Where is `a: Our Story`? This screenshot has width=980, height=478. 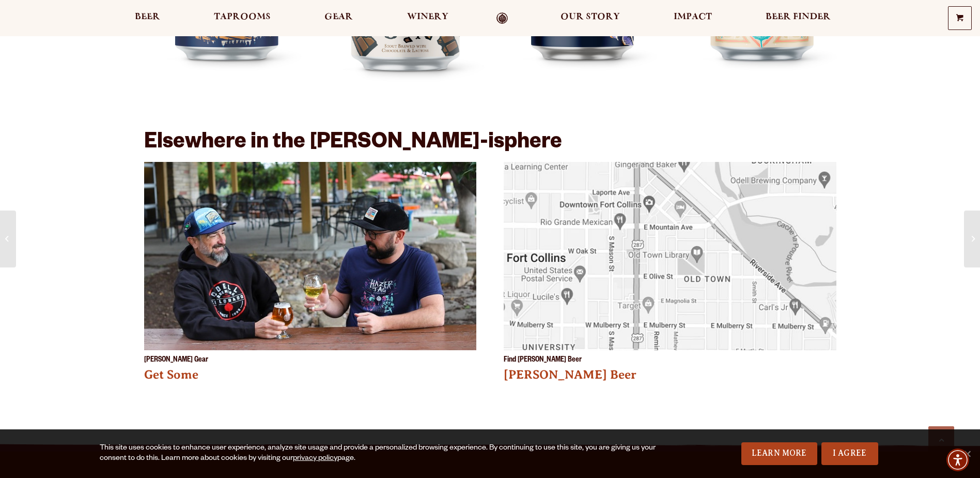
a: Our Story is located at coordinates (590, 18).